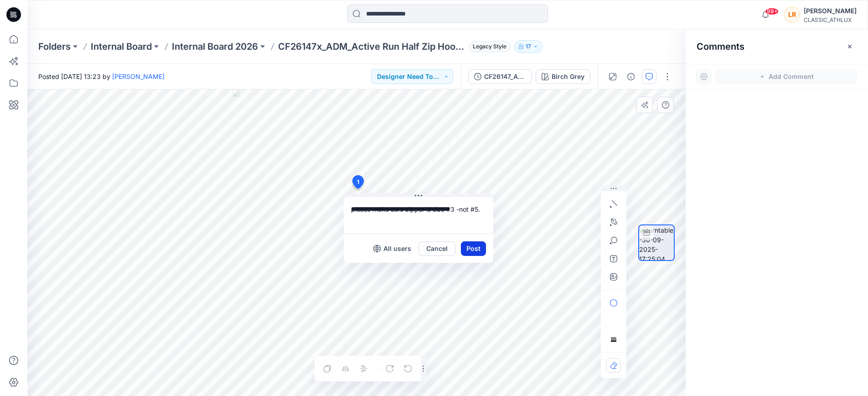  Describe the element at coordinates (215, 46) in the screenshot. I see `p: Internal Board 2026` at that location.